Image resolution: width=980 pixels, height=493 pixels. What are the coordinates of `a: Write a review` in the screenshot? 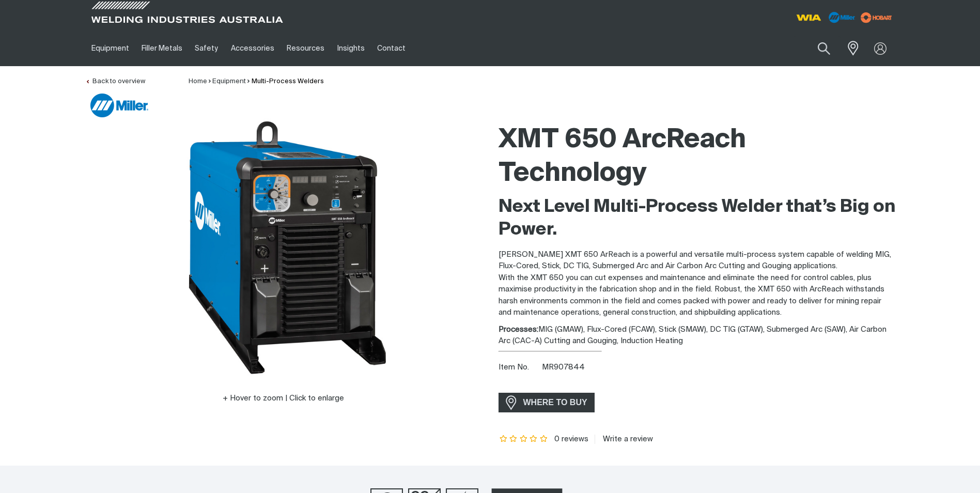 It's located at (623, 439).